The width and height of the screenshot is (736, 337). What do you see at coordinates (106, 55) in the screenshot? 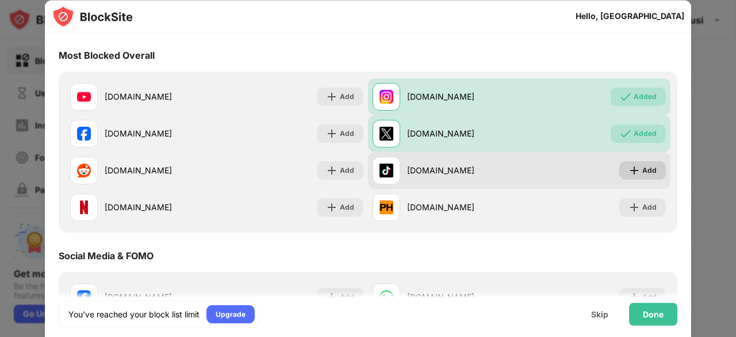
I see `div: Most Blocked Overall` at bounding box center [106, 55].